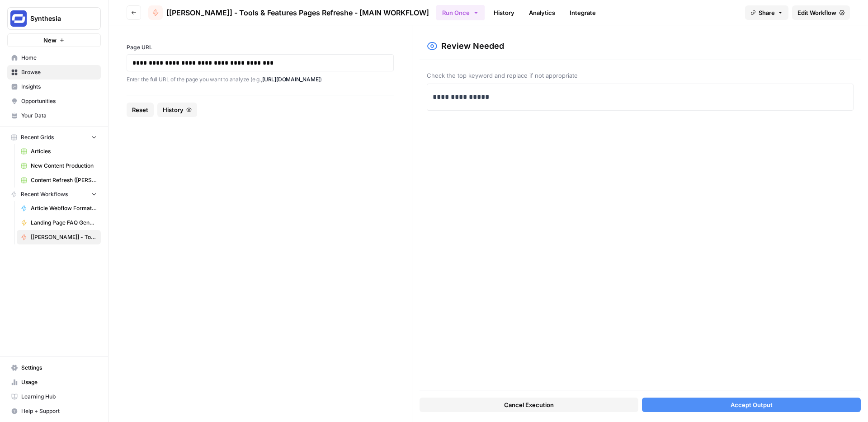  Describe the element at coordinates (751, 405) in the screenshot. I see `span: Accept Output` at that location.